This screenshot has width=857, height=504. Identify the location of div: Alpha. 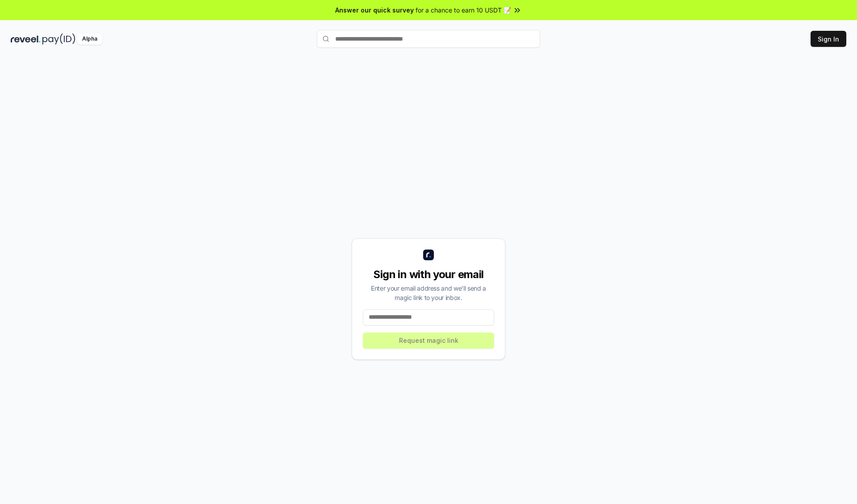
(90, 39).